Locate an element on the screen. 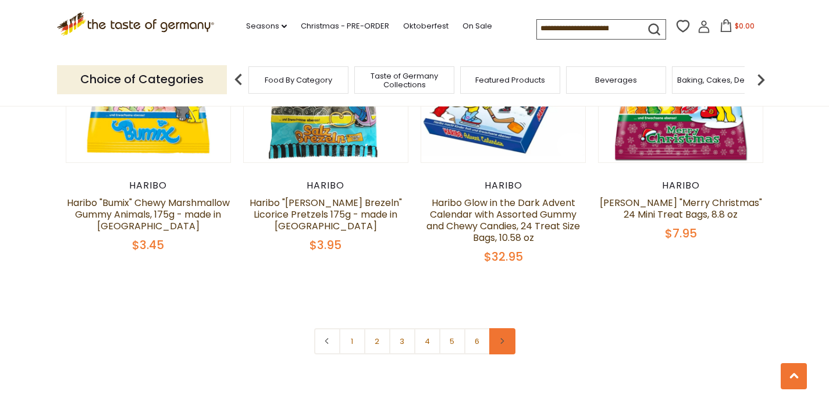 This screenshot has height=405, width=829. a: Baking, Cakes, Desserts is located at coordinates (722, 80).